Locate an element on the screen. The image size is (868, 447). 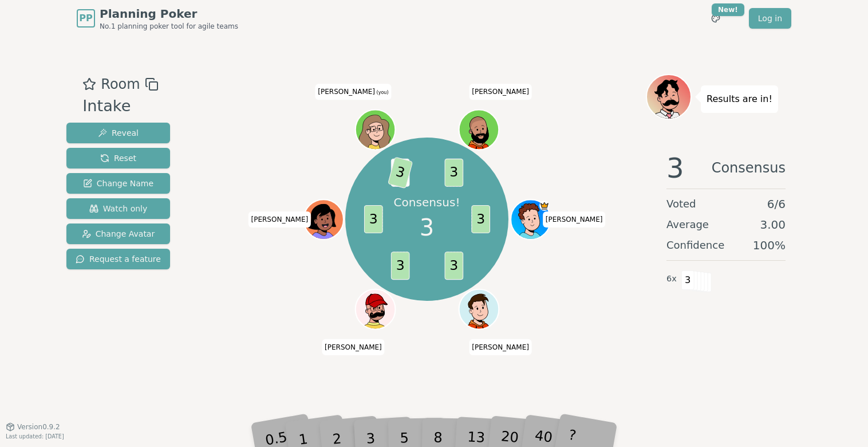
span: 6 / 6 is located at coordinates (776, 204).